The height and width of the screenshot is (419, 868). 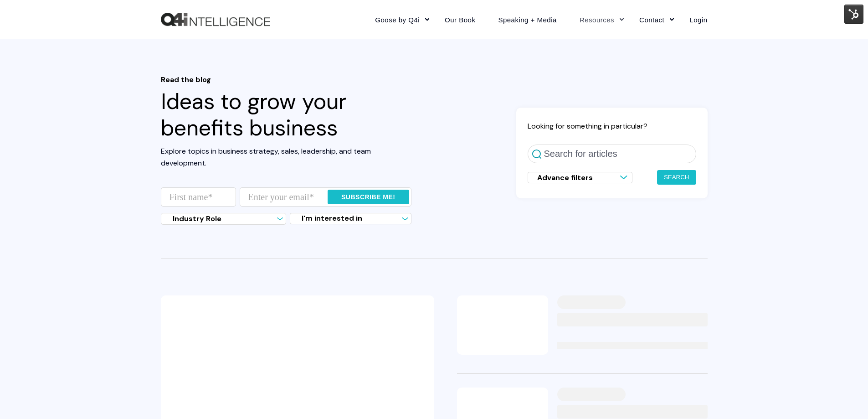 What do you see at coordinates (565, 177) in the screenshot?
I see `span: Advance filters` at bounding box center [565, 177].